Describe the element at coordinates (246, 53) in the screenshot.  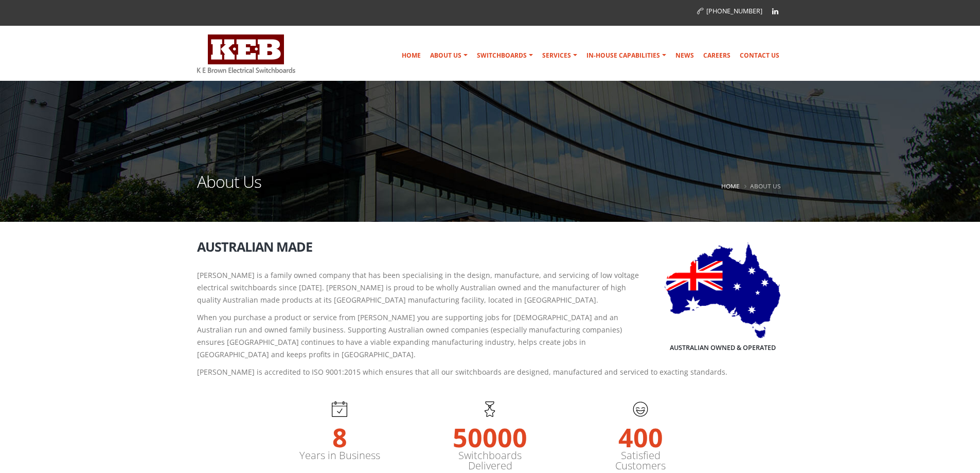
I see `img: K E Brown Electrical Switchboards` at that location.